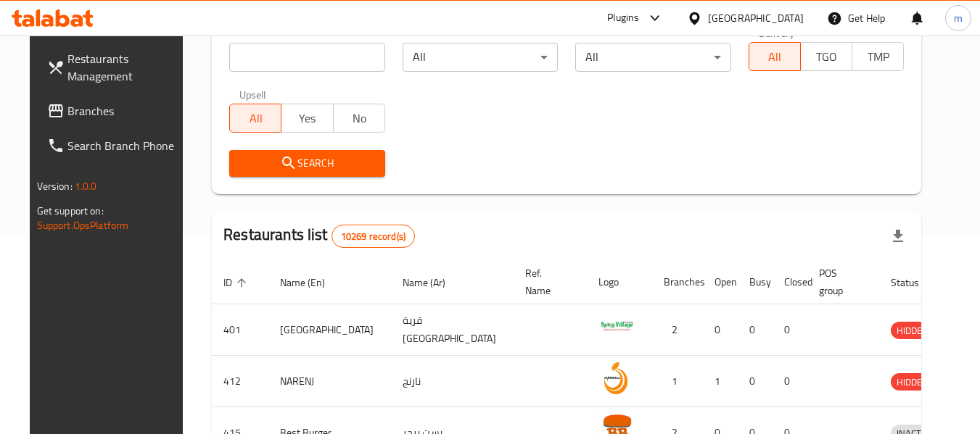 The height and width of the screenshot is (434, 980). I want to click on label: Delivery, so click(777, 33).